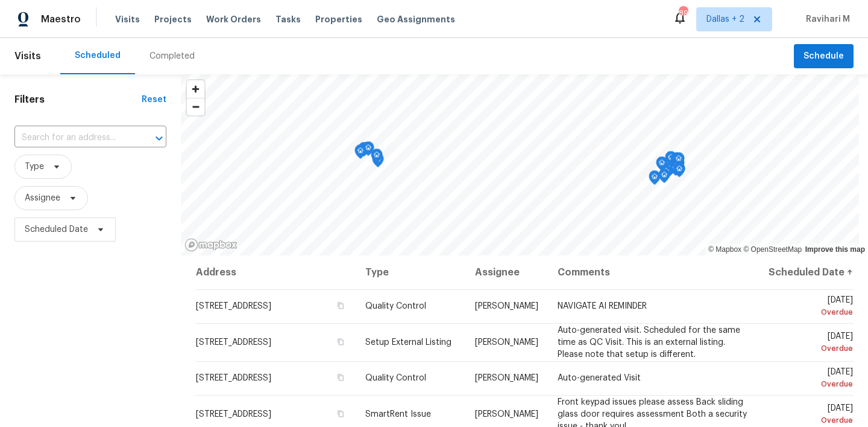 This screenshot has width=868, height=427. What do you see at coordinates (416, 19) in the screenshot?
I see `span: Geo Assignments` at bounding box center [416, 19].